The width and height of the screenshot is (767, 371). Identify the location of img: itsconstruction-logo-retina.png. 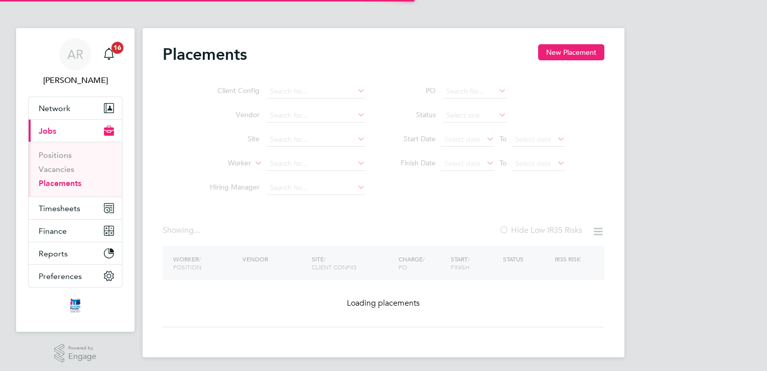
(75, 305).